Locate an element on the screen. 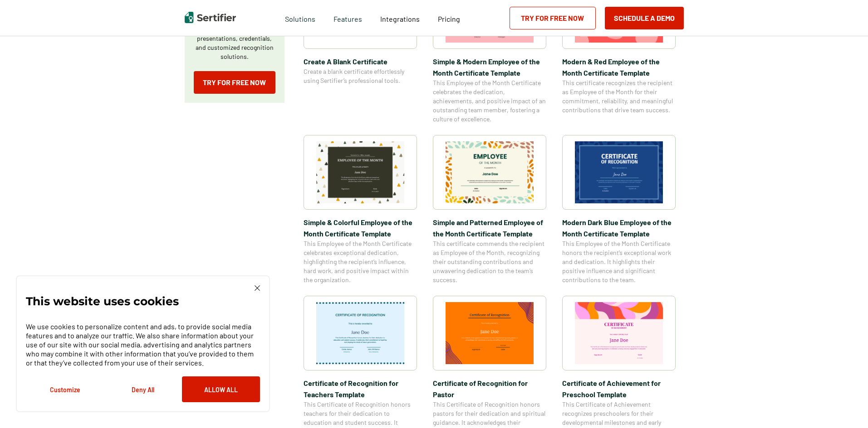  img: Modern Dark Blue Employee of the Month Certificate Template is located at coordinates (618, 172).